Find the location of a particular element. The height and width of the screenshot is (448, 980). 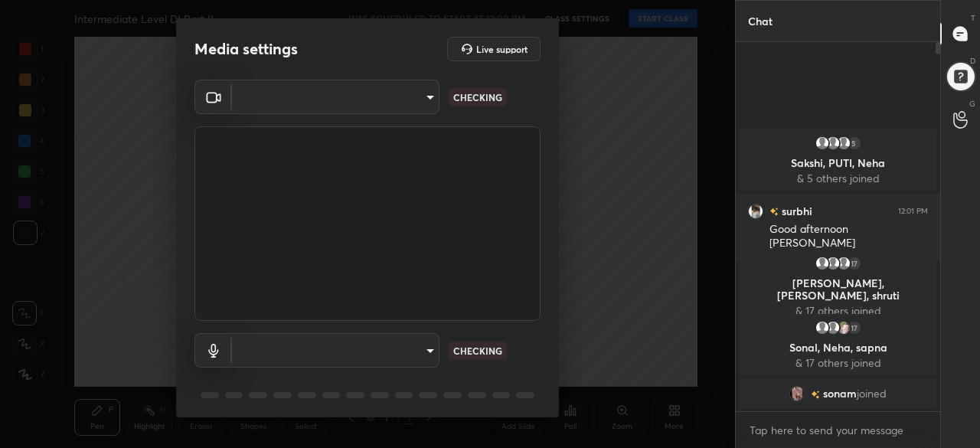

p: Chat is located at coordinates (760, 21).